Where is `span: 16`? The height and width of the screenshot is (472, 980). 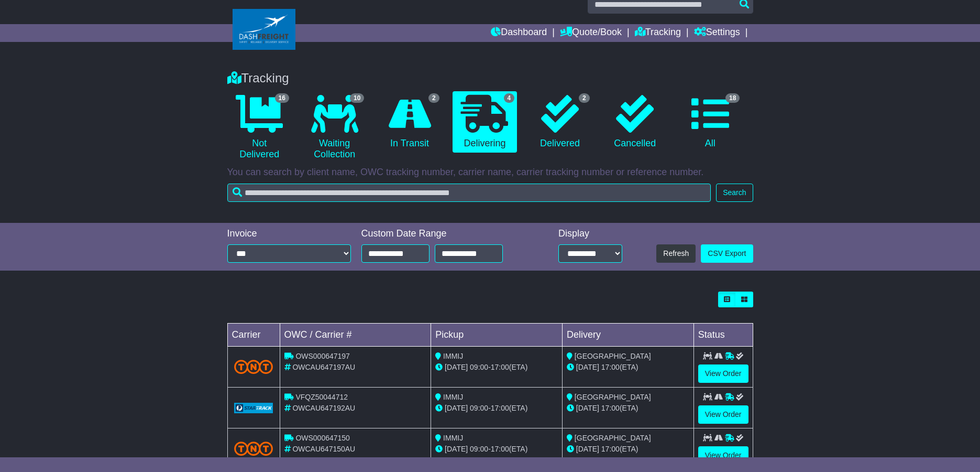
span: 16 is located at coordinates (282, 98).